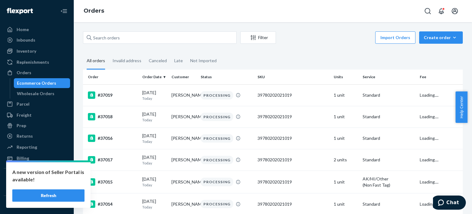 The width and height of the screenshot is (472, 214). I want to click on div: Create order, so click(441, 38).